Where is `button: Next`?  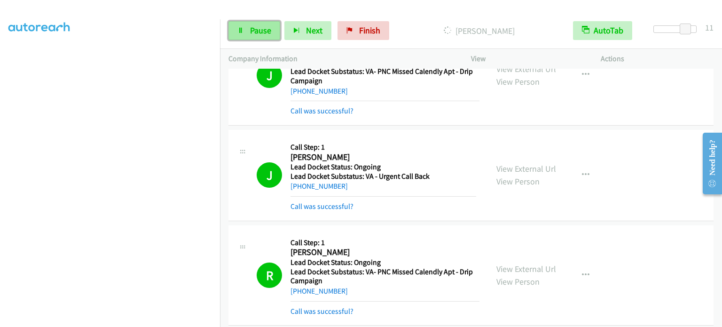
button: Next is located at coordinates (308, 31).